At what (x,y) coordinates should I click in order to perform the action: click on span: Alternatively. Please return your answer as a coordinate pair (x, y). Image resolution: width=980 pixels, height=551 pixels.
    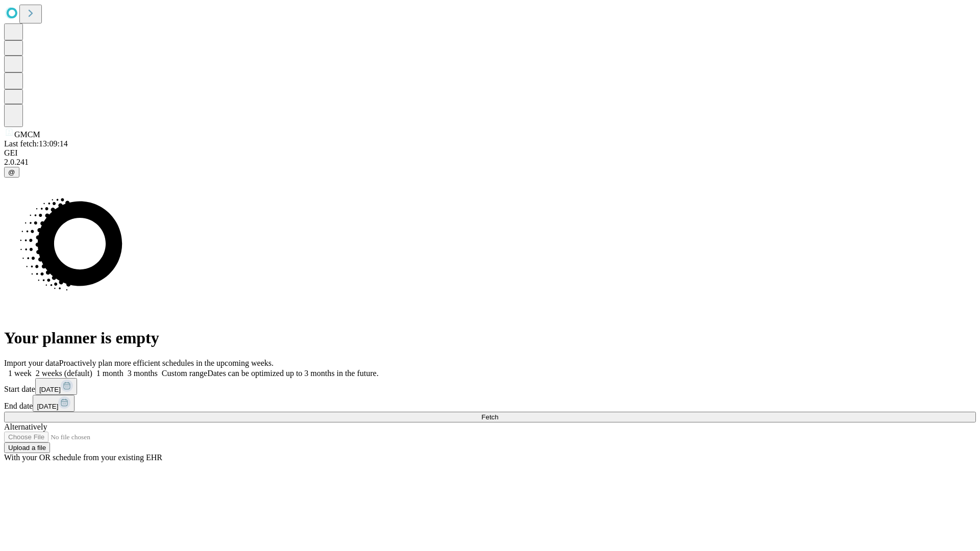
    Looking at the image, I should click on (26, 427).